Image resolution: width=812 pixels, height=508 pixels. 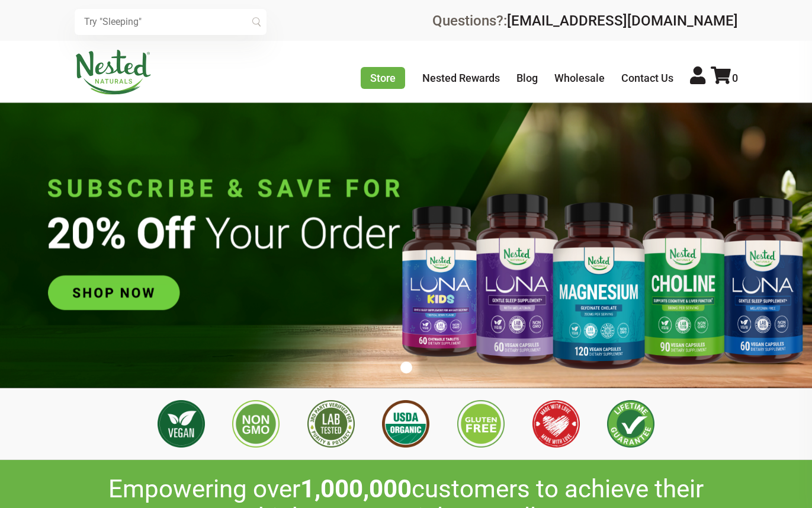 I want to click on img: Non GMO, so click(x=255, y=424).